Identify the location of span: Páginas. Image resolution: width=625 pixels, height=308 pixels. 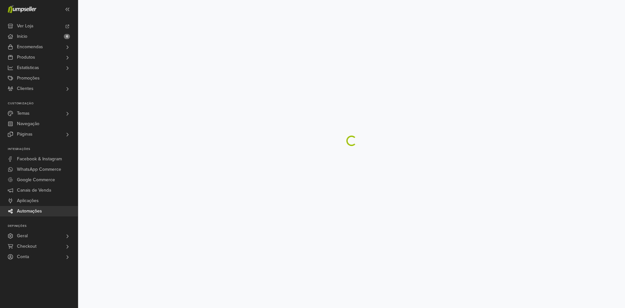
(25, 134).